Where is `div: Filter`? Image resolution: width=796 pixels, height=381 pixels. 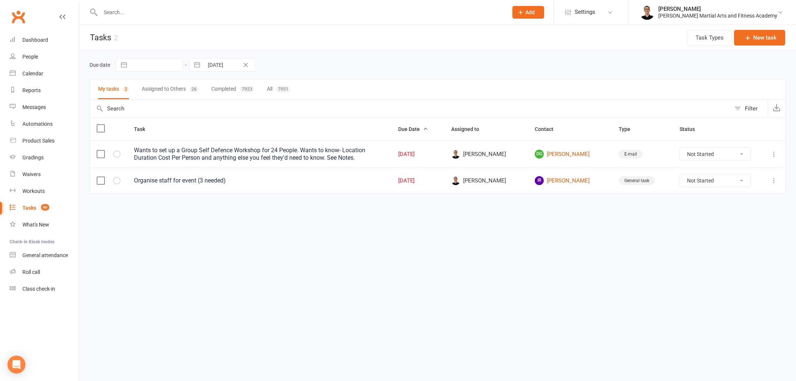 div: Filter is located at coordinates (751, 109).